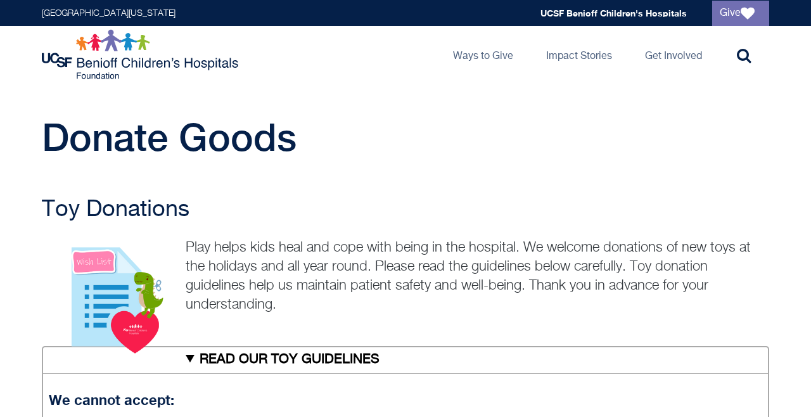  What do you see at coordinates (141, 55) in the screenshot?
I see `img: Logo for UCSF Benioff Children's Hospitals Foundation` at bounding box center [141, 55].